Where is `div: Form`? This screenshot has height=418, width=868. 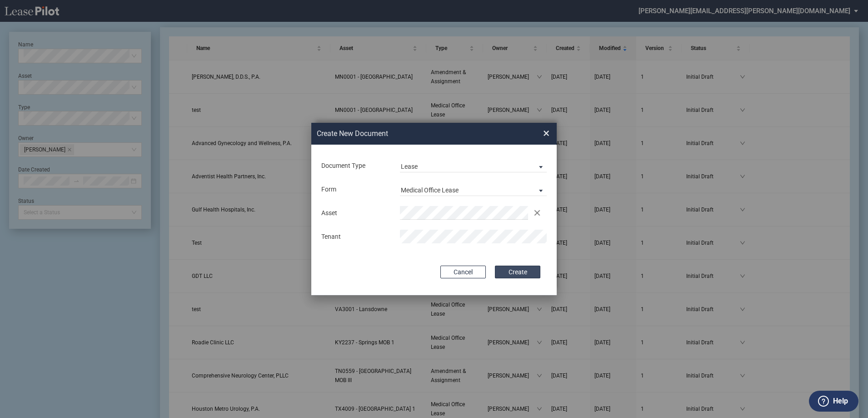 div: Form is located at coordinates (355, 189).